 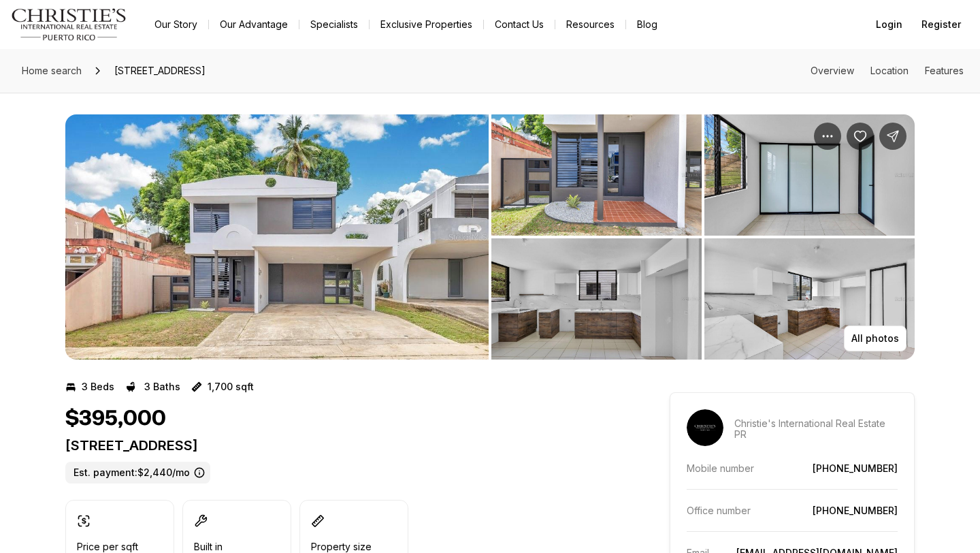 I want to click on a: Home search, so click(x=52, y=71).